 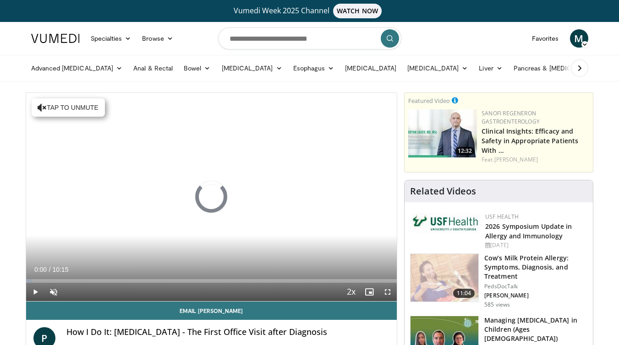 I want to click on a: USF Health, so click(x=502, y=217).